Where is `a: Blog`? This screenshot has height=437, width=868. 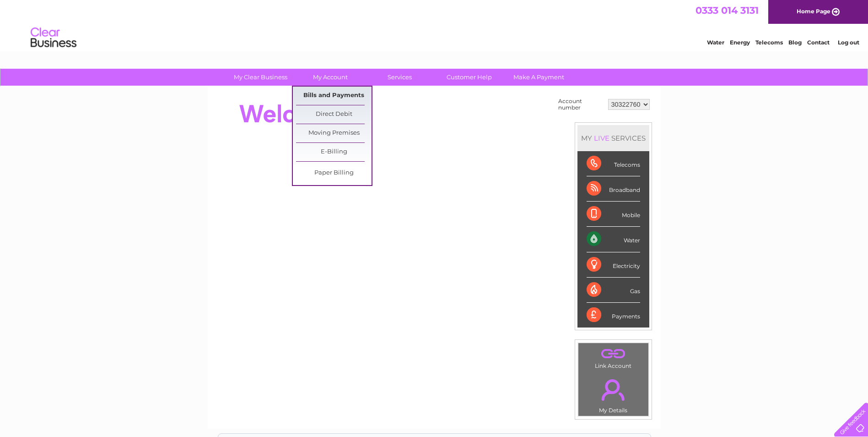
a: Blog is located at coordinates (795, 42).